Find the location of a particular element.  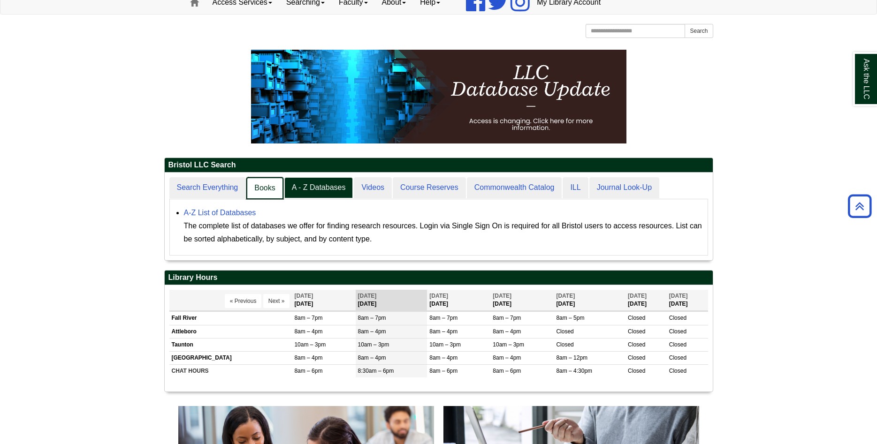

span: 8am – 4:30pm is located at coordinates (574, 371).